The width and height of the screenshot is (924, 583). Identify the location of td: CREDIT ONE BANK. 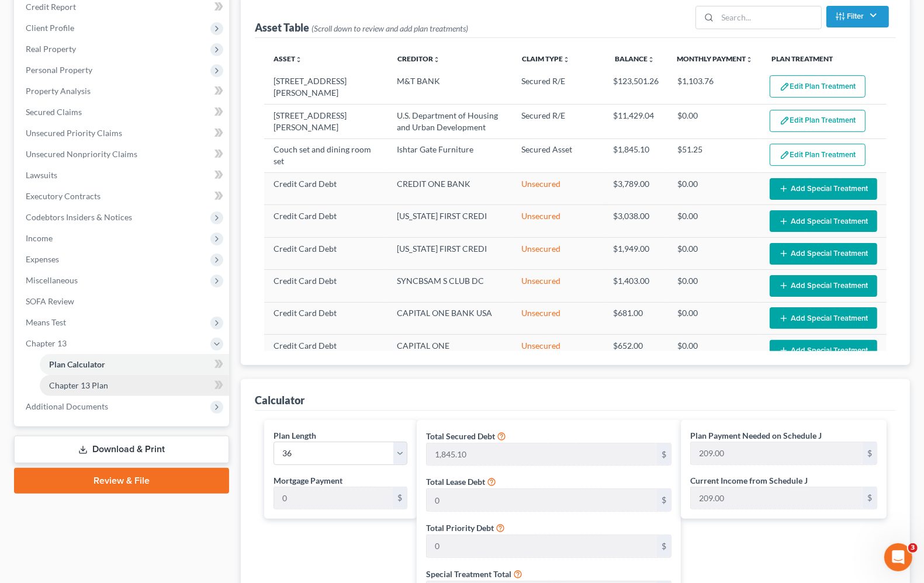
(449, 189).